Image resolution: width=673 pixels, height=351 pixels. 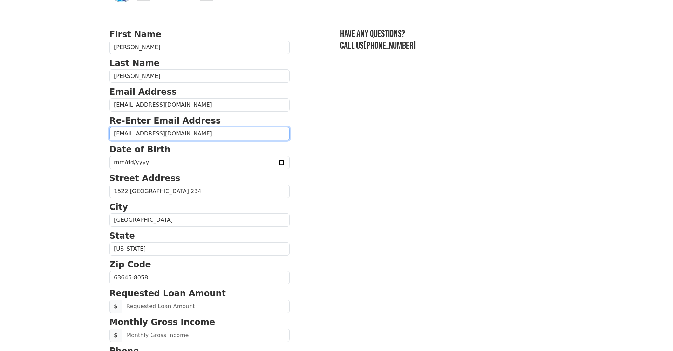 What do you see at coordinates (119, 207) in the screenshot?
I see `strong: City` at bounding box center [119, 207].